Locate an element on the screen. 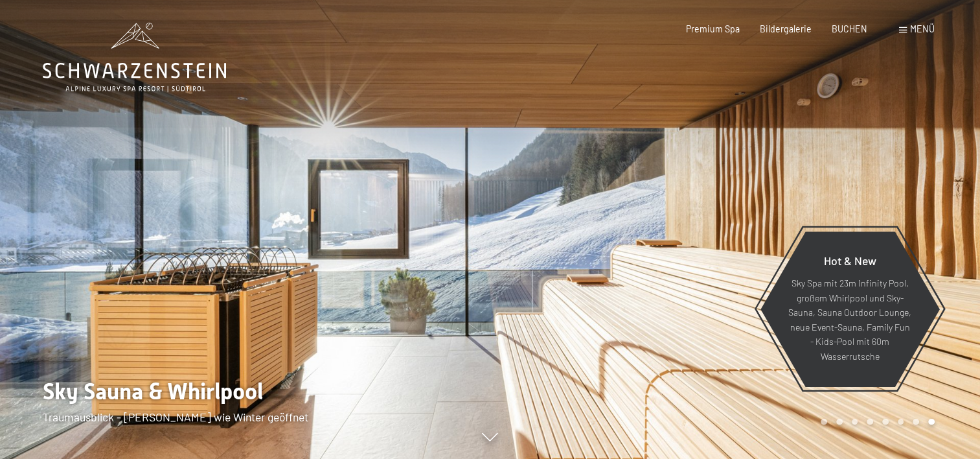 This screenshot has height=459, width=980. span: Premium Spa is located at coordinates (712, 29).